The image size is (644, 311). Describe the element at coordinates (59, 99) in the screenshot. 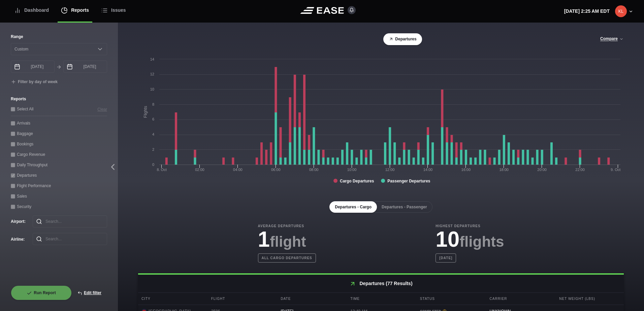

I see `label: Reports` at that location.